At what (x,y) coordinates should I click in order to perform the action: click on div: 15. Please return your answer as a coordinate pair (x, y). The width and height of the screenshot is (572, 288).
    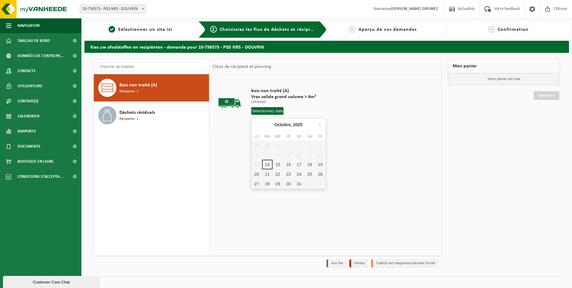
    Looking at the image, I should click on (278, 164).